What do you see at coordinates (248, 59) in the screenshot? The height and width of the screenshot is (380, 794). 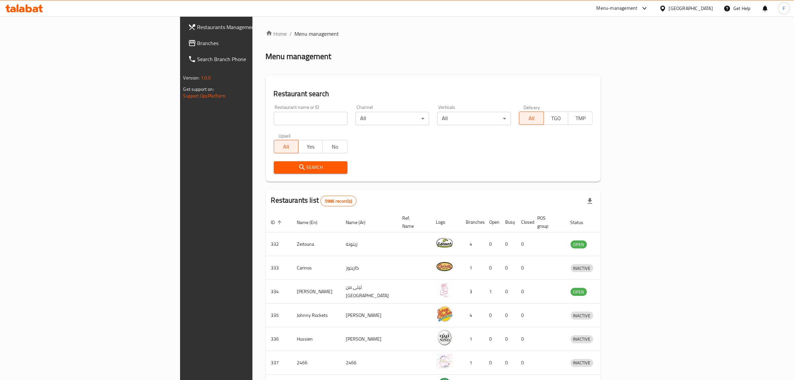 I see `a: Search Branch Phone` at bounding box center [248, 59].